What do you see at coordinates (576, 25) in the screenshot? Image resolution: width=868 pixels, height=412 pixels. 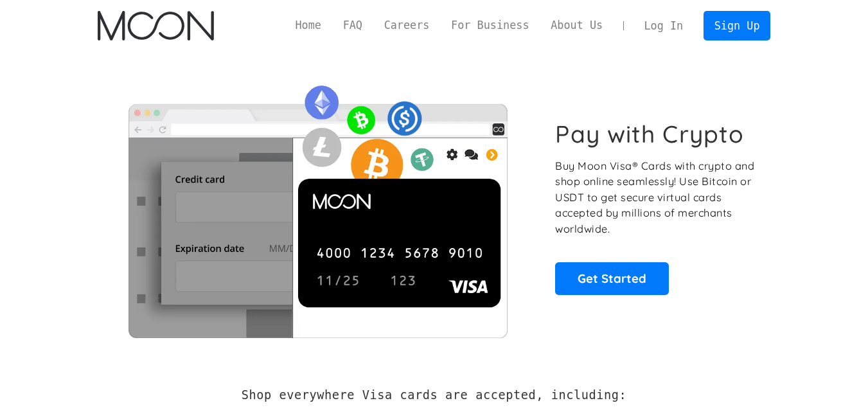 I see `a: About Us` at bounding box center [576, 25].